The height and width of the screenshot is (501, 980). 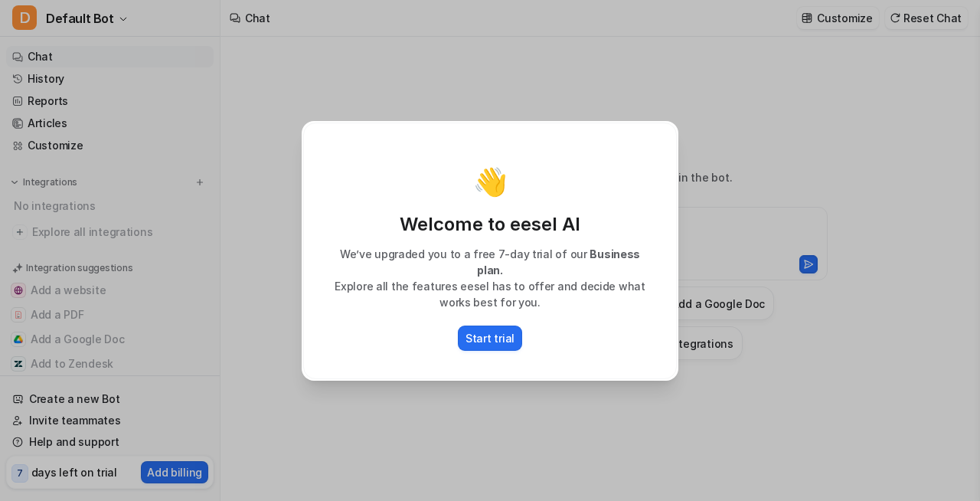 I want to click on p: Welcome to eesel AI, so click(x=490, y=225).